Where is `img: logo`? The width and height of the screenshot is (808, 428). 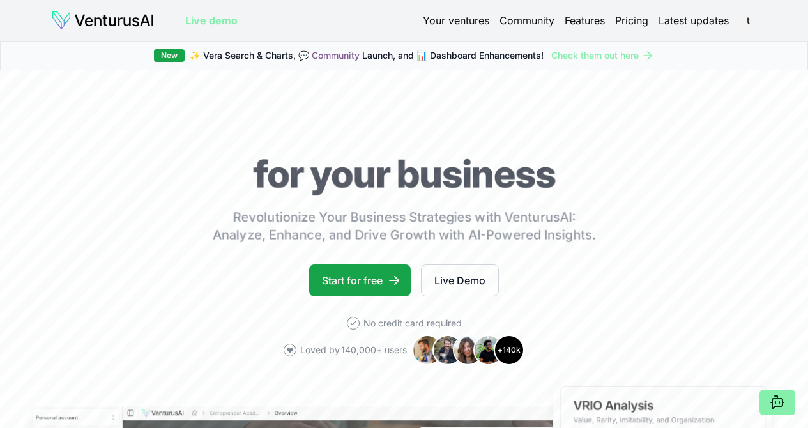 img: logo is located at coordinates (103, 20).